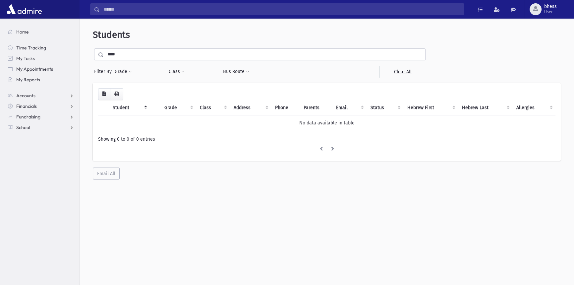  Describe the element at coordinates (41, 58) in the screenshot. I see `a: My Tasks` at that location.